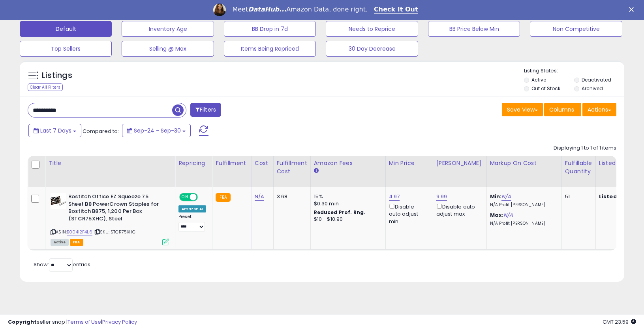 The image size is (644, 330). I want to click on div: Cost, so click(262, 162).